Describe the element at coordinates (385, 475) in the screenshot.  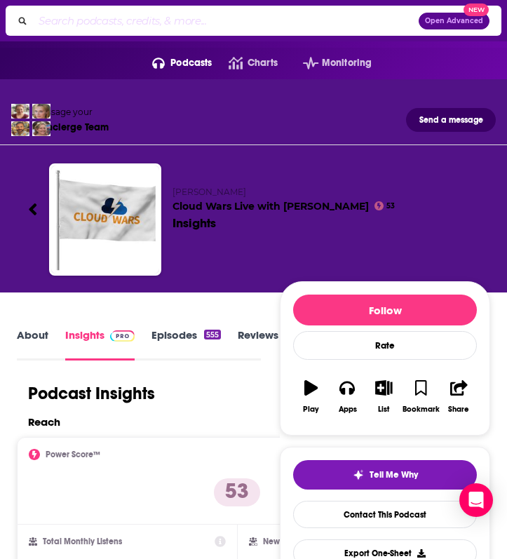
I see `button: tell me why sparkleTell Me Why` at that location.